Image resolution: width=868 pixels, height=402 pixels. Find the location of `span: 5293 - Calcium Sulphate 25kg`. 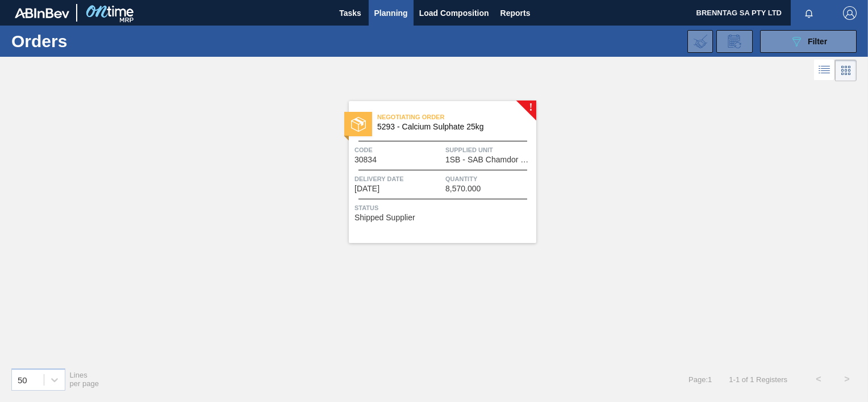

span: 5293 - Calcium Sulphate 25kg is located at coordinates (453, 127).